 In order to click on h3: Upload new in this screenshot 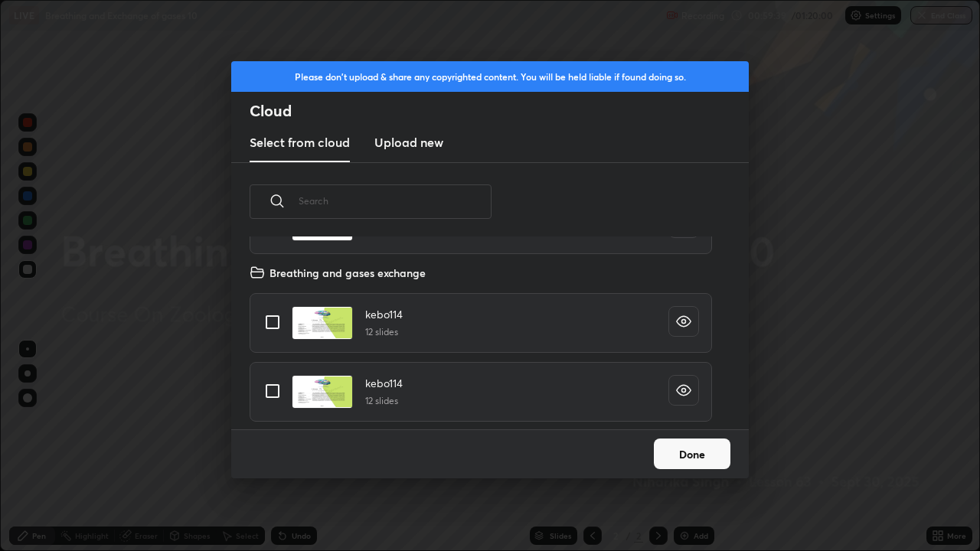, I will do `click(409, 142)`.